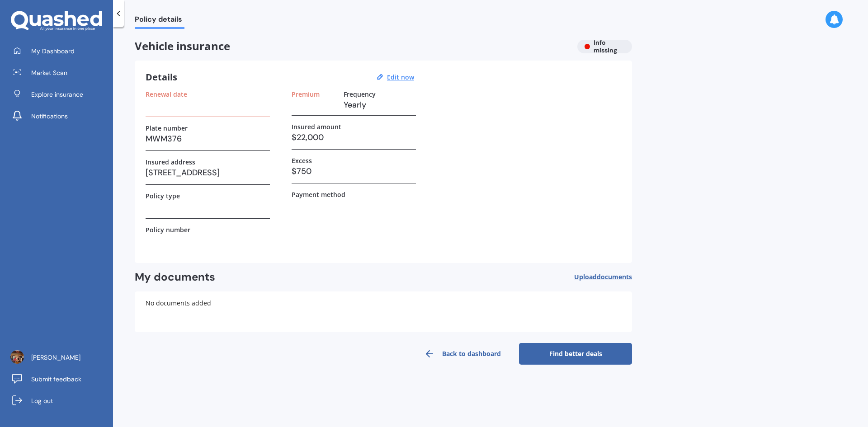  What do you see at coordinates (462, 353) in the screenshot?
I see `a: Back to dashboard` at bounding box center [462, 353].